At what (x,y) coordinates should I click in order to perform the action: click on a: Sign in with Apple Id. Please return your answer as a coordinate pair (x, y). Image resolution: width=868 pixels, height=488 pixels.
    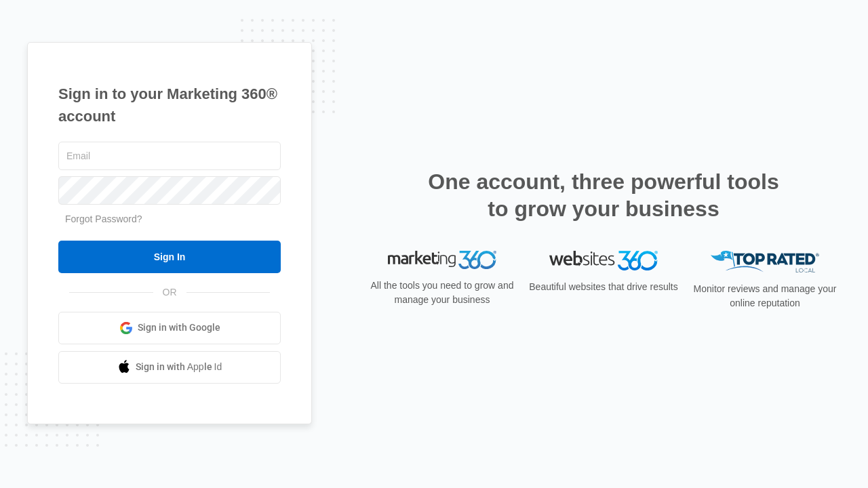
    Looking at the image, I should click on (170, 367).